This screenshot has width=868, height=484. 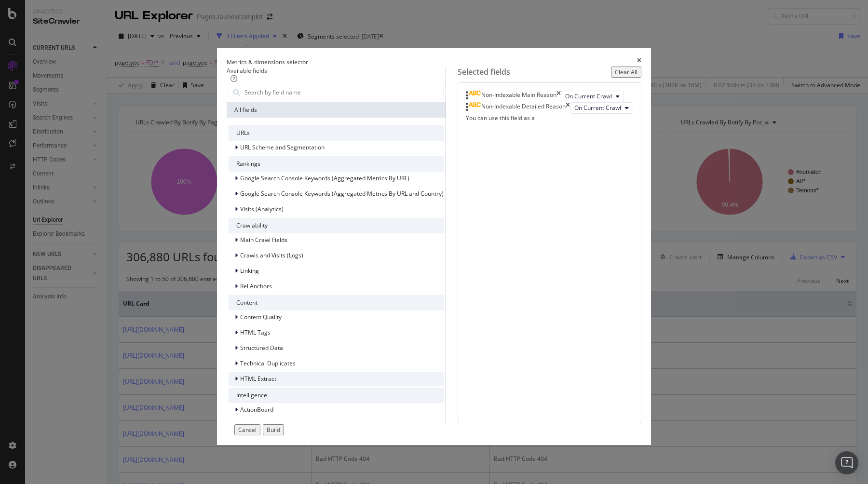 What do you see at coordinates (256, 409) in the screenshot?
I see `span: ActionBoard` at bounding box center [256, 409].